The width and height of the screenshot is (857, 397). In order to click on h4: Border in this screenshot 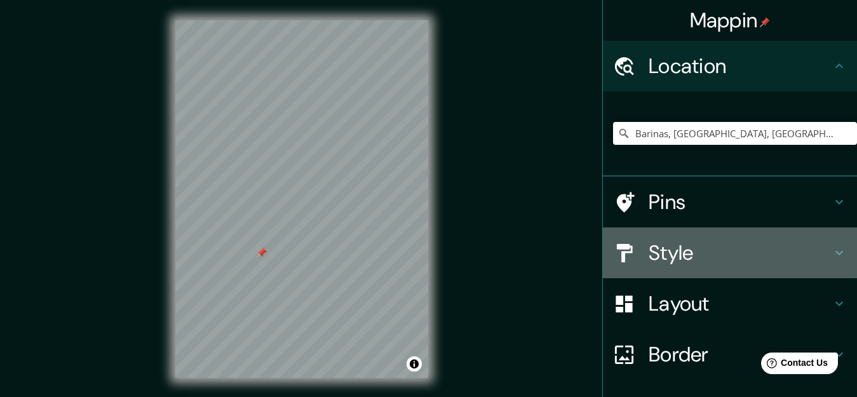, I will do `click(740, 354)`.